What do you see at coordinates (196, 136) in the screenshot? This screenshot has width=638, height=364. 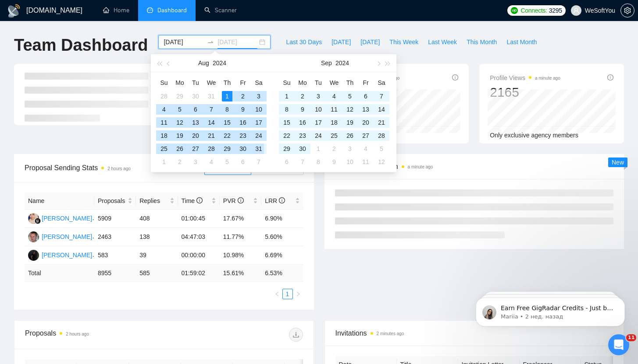 I see `div: 20` at bounding box center [196, 136].